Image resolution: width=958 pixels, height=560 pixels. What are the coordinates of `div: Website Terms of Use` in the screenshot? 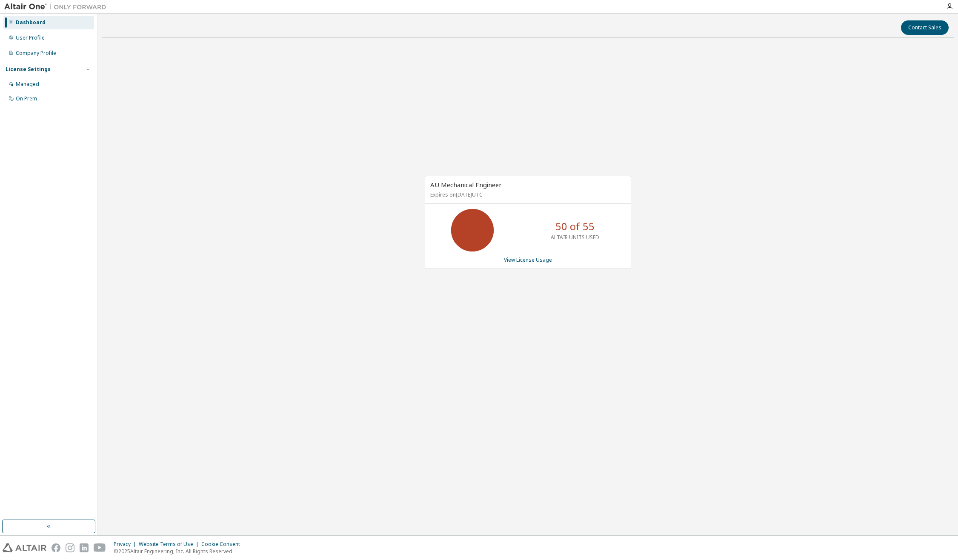 It's located at (169, 543).